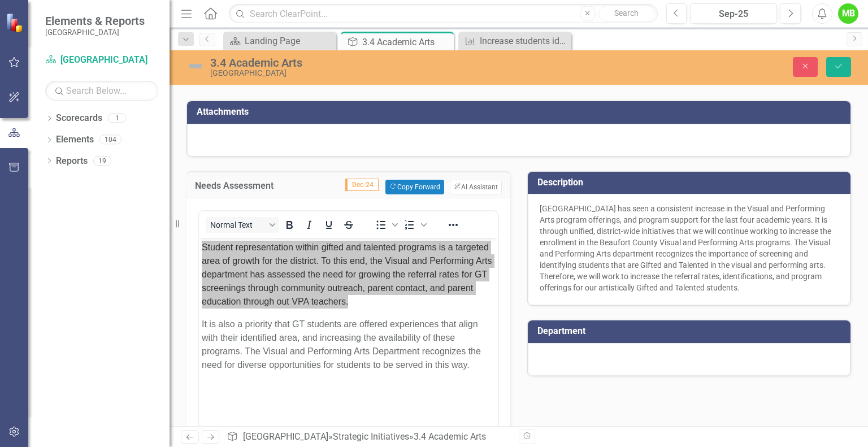  What do you see at coordinates (289, 41) in the screenshot?
I see `div: Landing Page` at bounding box center [289, 41].